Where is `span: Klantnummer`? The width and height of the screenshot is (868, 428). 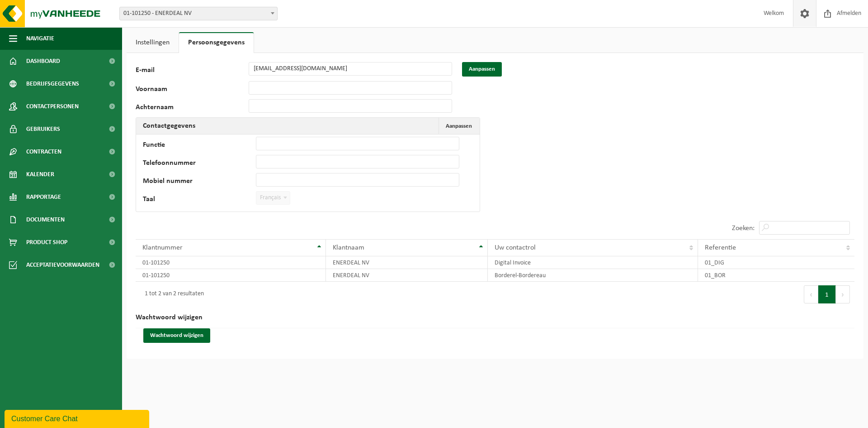
span: Klantnummer is located at coordinates (162, 248).